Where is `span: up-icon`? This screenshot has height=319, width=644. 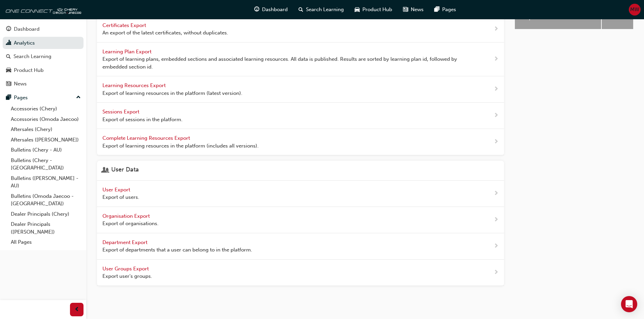 span: up-icon is located at coordinates (78, 98).